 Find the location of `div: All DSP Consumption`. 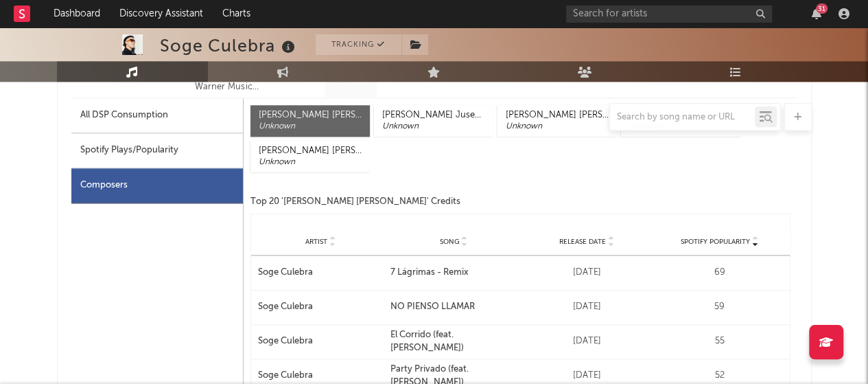

div: All DSP Consumption is located at coordinates (157, 116).